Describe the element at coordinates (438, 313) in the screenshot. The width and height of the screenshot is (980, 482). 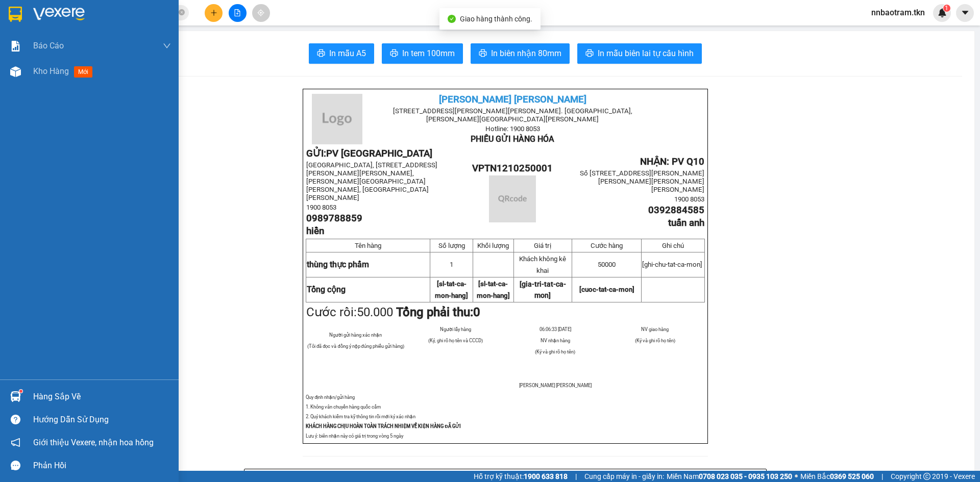
I see `strong: Tổng phải thu:` at that location.